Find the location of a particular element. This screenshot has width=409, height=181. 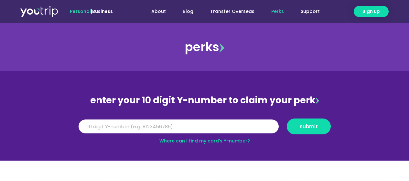

a: Blog is located at coordinates (188, 11).